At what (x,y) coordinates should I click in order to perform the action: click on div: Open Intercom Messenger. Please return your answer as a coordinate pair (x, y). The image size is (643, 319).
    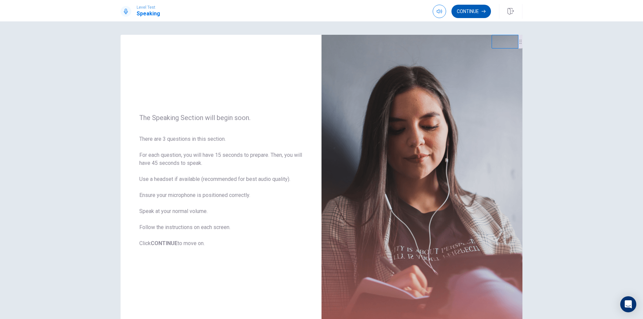
    Looking at the image, I should click on (628, 305).